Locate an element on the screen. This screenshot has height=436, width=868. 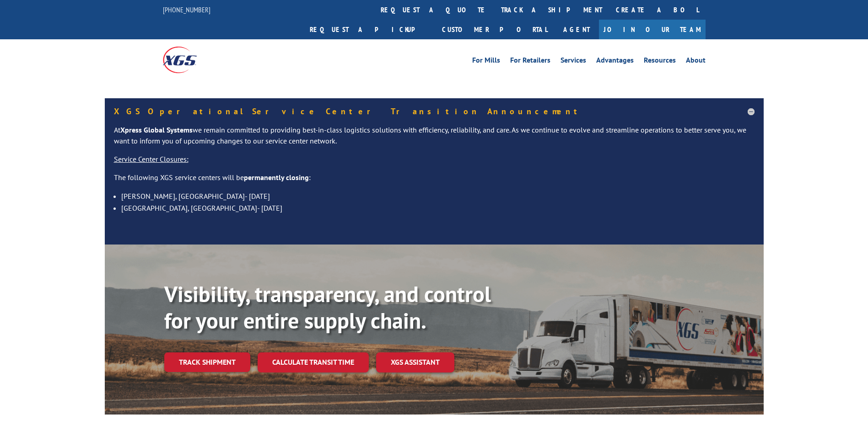
strong: Xpress Global Systems is located at coordinates (156, 130).